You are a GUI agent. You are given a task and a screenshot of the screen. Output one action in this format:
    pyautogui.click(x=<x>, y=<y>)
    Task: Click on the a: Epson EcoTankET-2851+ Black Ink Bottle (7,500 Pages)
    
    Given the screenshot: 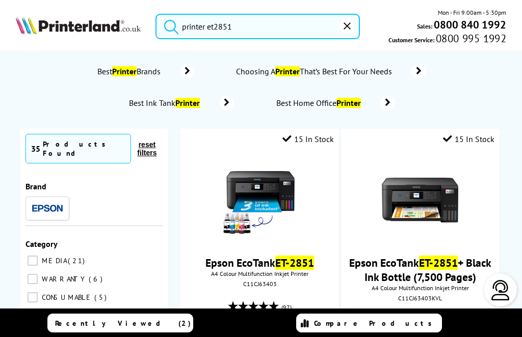 What is the action you would take?
    pyautogui.click(x=420, y=270)
    